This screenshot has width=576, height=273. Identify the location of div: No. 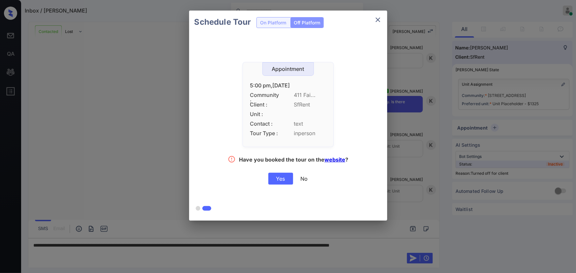
(304, 179).